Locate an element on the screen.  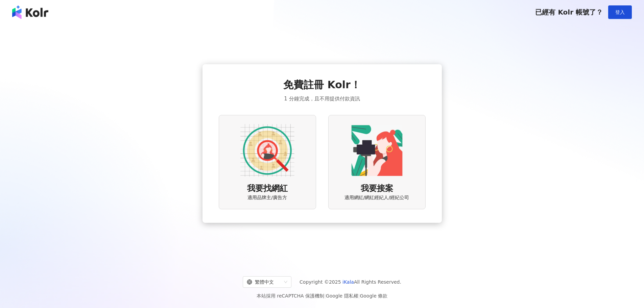
img: AD identity option is located at coordinates (267, 151).